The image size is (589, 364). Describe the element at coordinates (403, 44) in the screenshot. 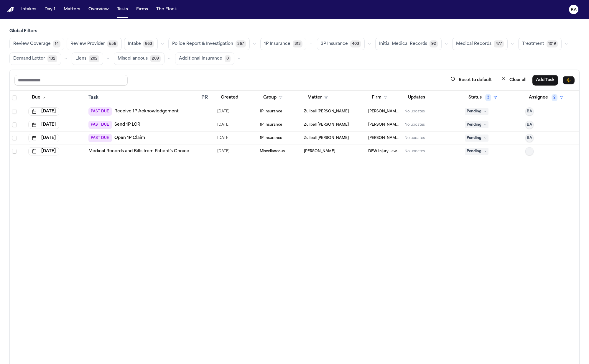

I see `span: Initial Medical Records` at that location.